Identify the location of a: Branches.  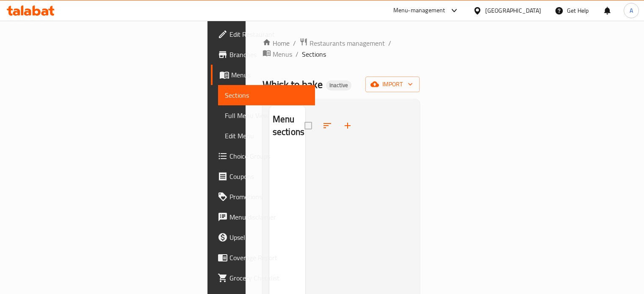
(263, 54).